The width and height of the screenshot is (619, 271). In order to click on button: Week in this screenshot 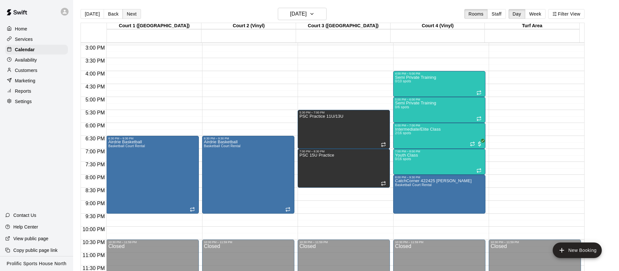, I will do `click(535, 14)`.